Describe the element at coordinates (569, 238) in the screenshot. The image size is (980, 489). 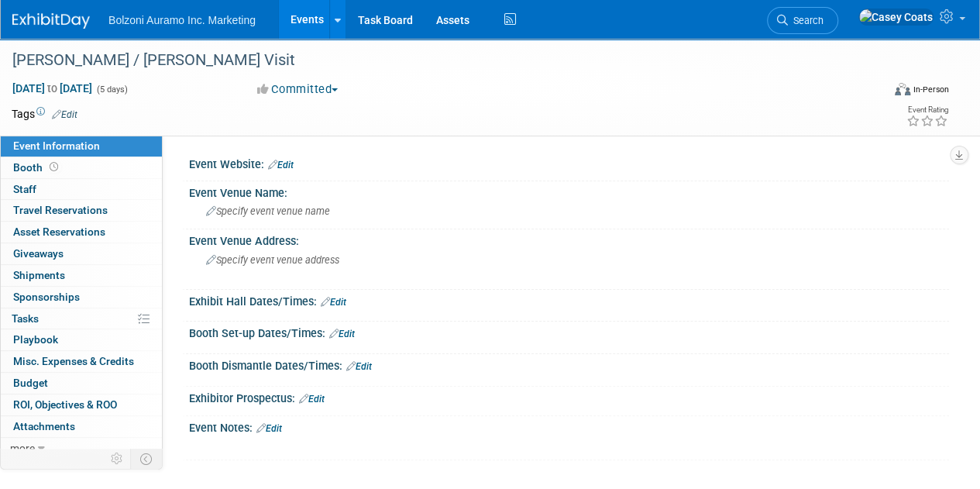
I see `div: Event Venue Address:` at that location.